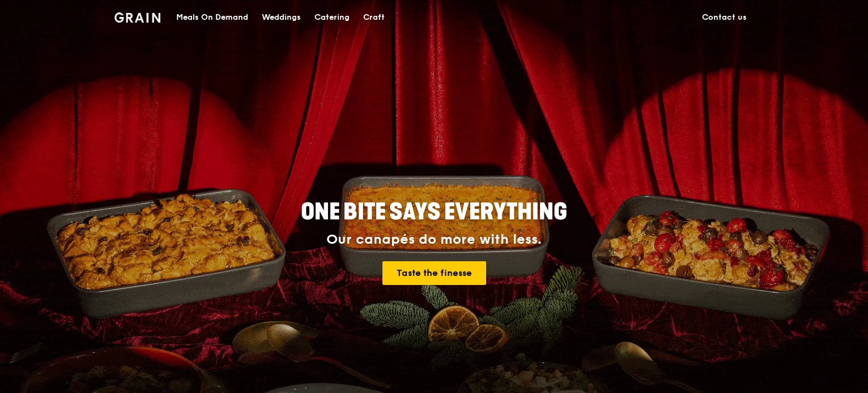 Image resolution: width=868 pixels, height=393 pixels. What do you see at coordinates (724, 18) in the screenshot?
I see `a: Contact us` at bounding box center [724, 18].